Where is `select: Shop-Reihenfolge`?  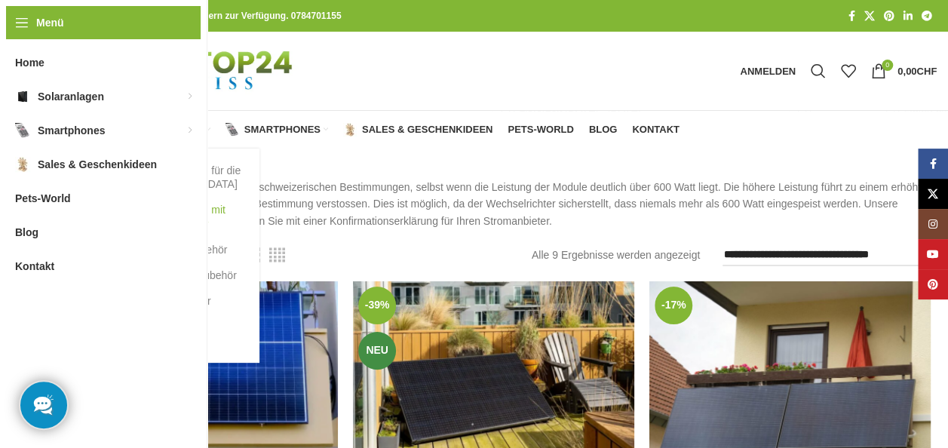
select: Shop-Reihenfolge is located at coordinates (827, 255).